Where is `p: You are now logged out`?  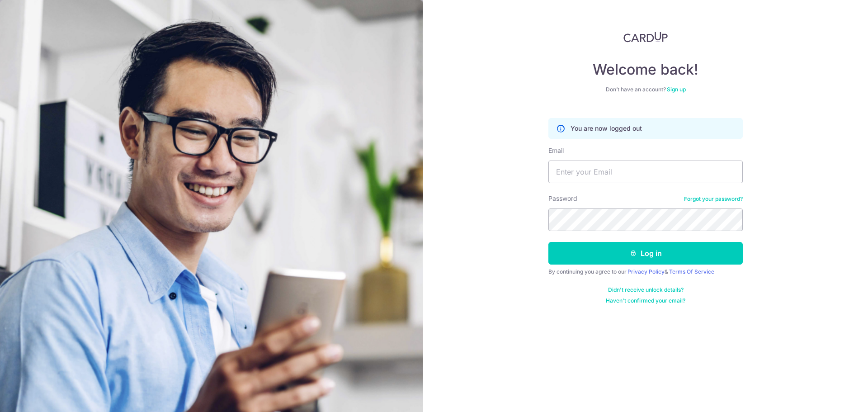 p: You are now logged out is located at coordinates (606, 129).